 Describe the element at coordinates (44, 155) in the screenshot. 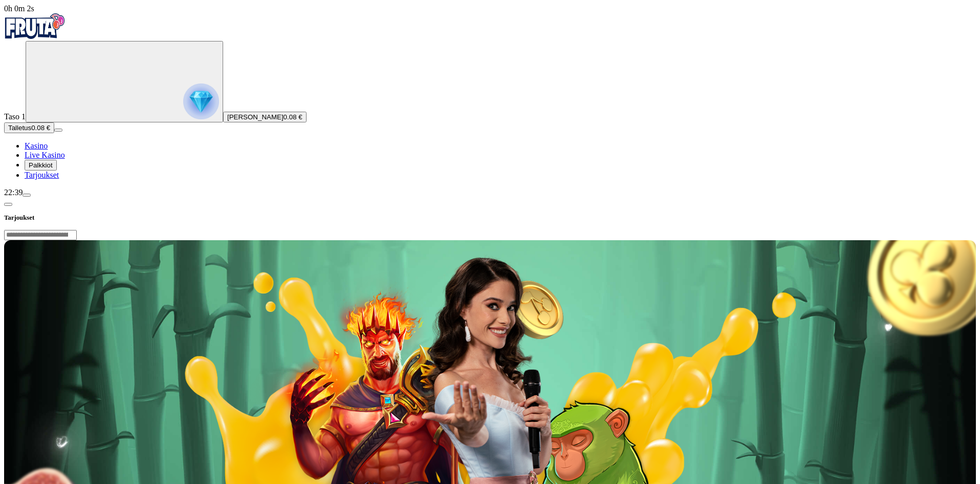

I see `a: Live Kasino` at that location.